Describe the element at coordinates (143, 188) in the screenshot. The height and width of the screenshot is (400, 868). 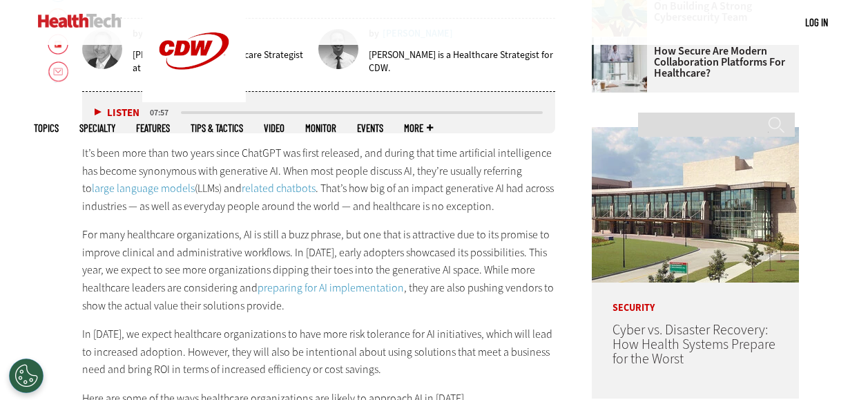
I see `a: large language models` at that location.